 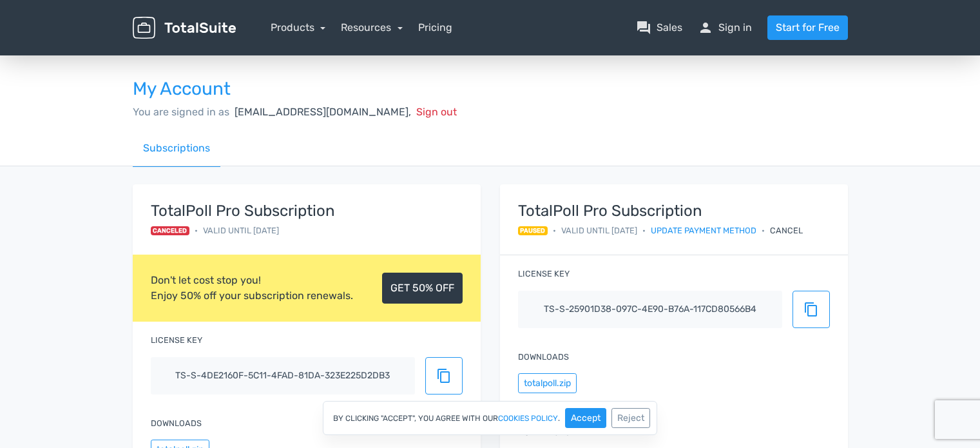 What do you see at coordinates (177, 148) in the screenshot?
I see `a: Subscriptions` at bounding box center [177, 148].